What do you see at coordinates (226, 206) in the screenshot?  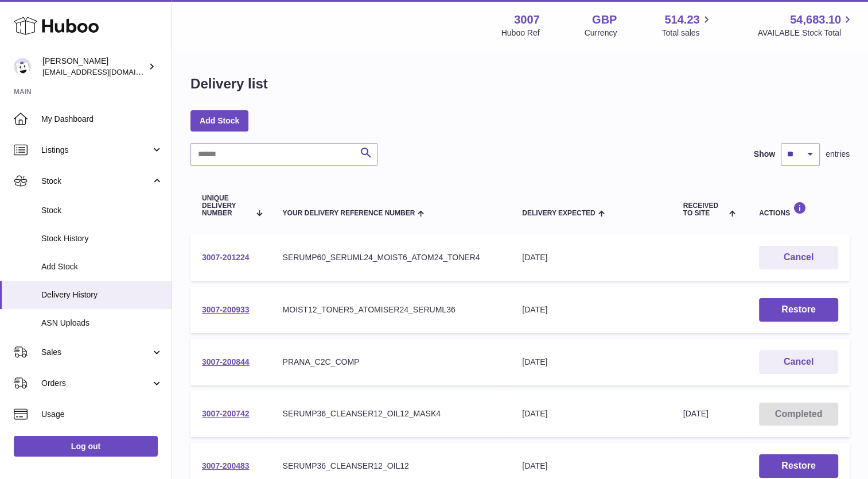 I see `span: Unique Delivery Number` at bounding box center [226, 206].